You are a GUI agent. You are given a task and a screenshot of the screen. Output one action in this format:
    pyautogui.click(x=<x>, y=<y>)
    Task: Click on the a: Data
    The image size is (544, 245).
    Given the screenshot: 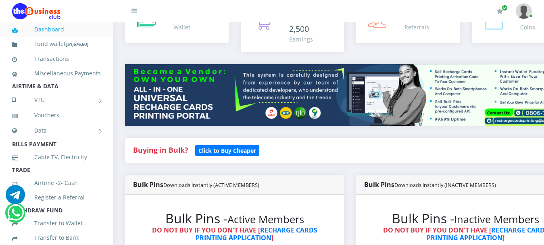 What is the action you would take?
    pyautogui.click(x=56, y=131)
    